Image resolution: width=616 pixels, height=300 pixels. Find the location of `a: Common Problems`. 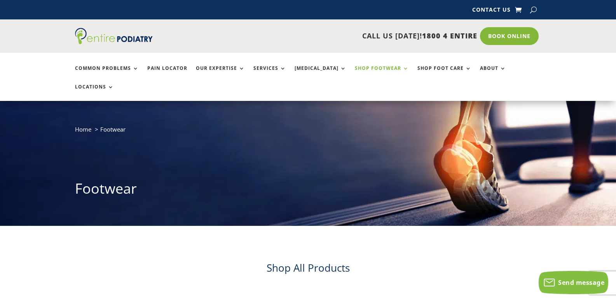

a: Common Problems is located at coordinates (107, 74).